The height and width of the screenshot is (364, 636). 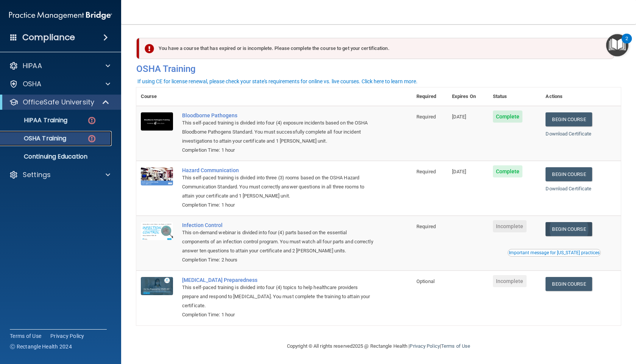 I want to click on span: Ⓒ Rectangle Health 2024, so click(x=41, y=347).